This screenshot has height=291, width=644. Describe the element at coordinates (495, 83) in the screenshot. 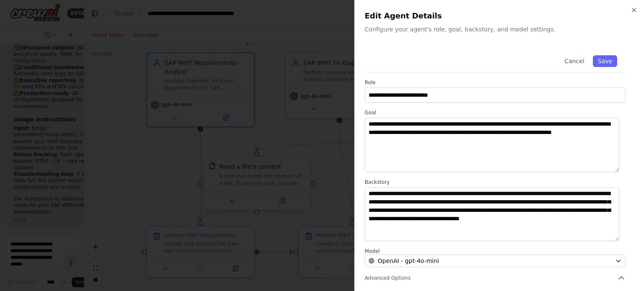

I see `label: Role` at that location.